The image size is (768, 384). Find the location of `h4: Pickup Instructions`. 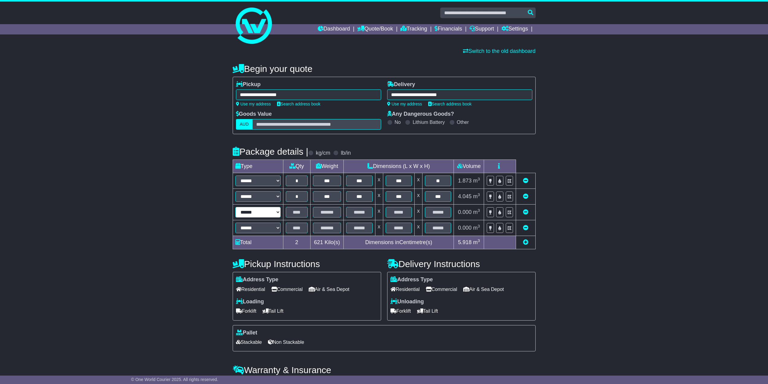

h4: Pickup Instructions is located at coordinates (307, 264).